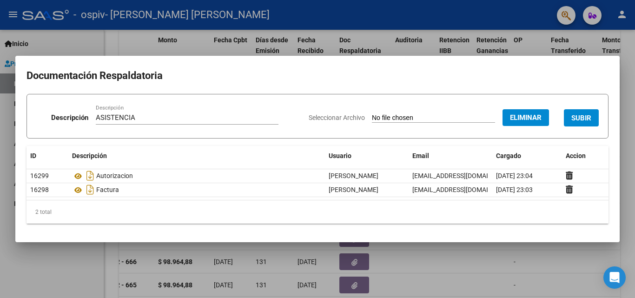 Image resolution: width=635 pixels, height=298 pixels. What do you see at coordinates (586, 156) in the screenshot?
I see `datatable-header-cell: Accion` at bounding box center [586, 156].